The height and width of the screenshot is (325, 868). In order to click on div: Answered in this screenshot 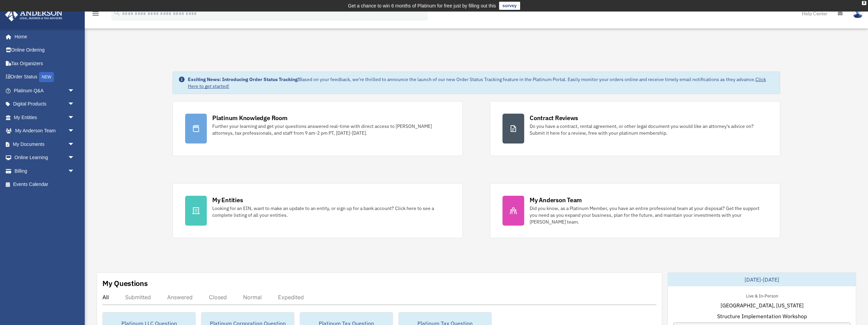, I will do `click(180, 297)`.